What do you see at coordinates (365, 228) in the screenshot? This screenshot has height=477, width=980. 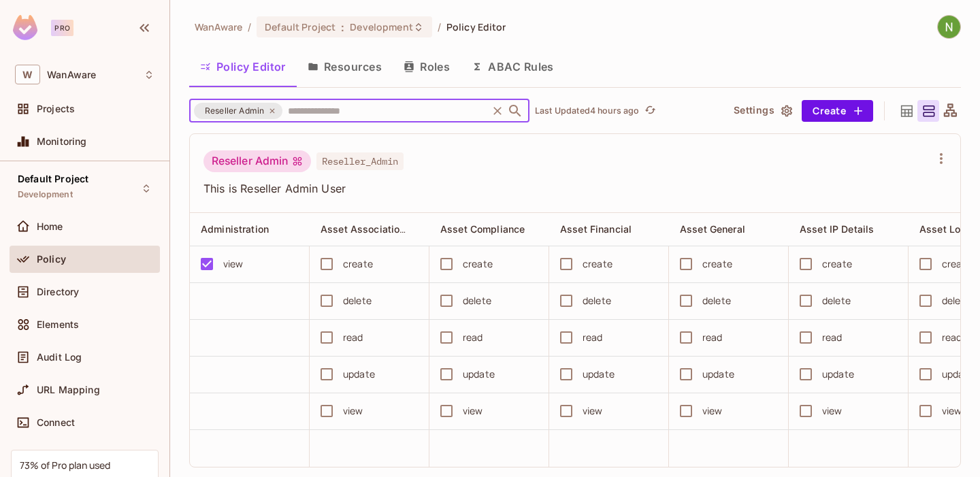 I see `span: Asset Associations` at bounding box center [365, 228].